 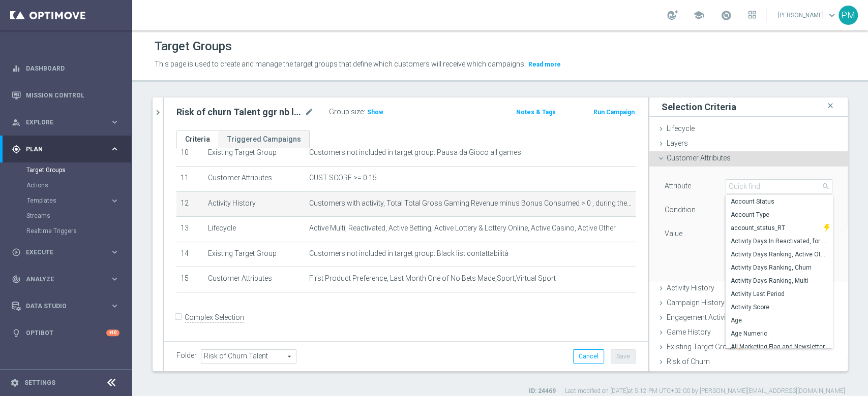 I want to click on span: Account Type, so click(x=779, y=215).